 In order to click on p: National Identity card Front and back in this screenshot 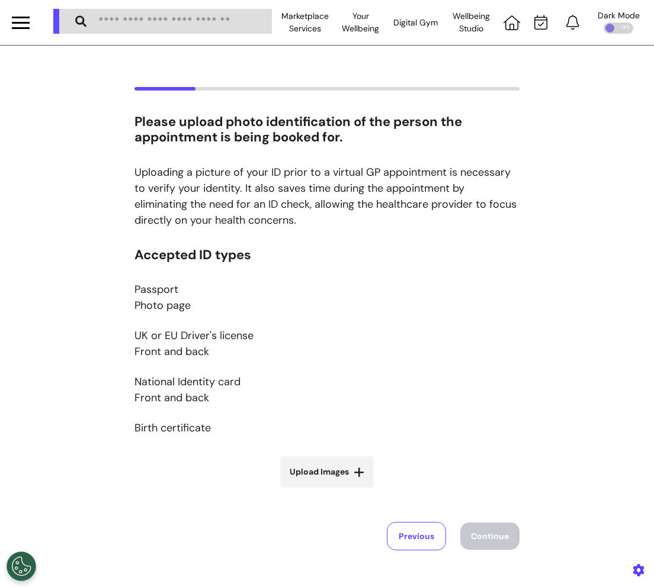, I will do `click(327, 390)`.